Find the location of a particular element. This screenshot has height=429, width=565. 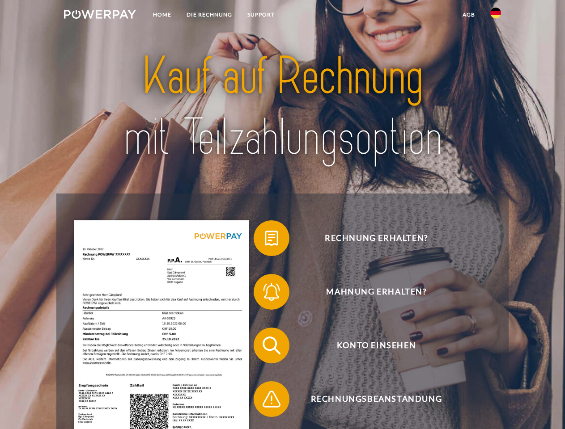

span: Rechnungsbeanstandung is located at coordinates (376, 399).